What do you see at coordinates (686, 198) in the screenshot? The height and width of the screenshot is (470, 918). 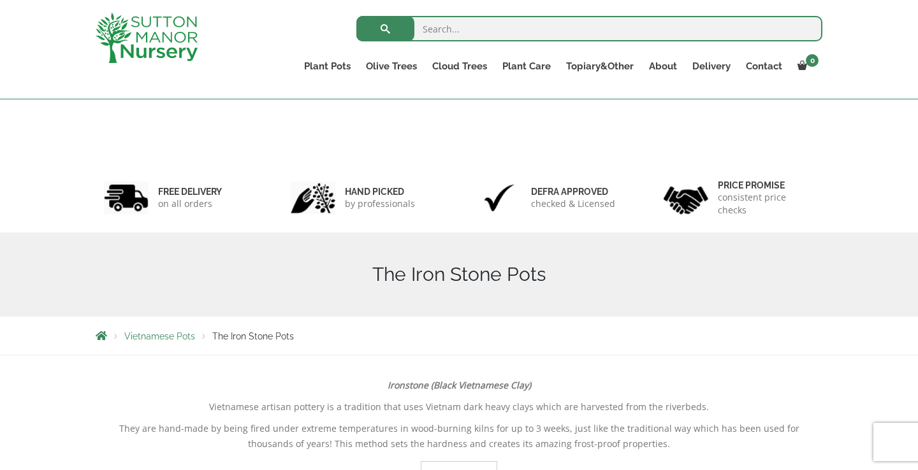 I see `img: 4.jpg` at bounding box center [686, 198].